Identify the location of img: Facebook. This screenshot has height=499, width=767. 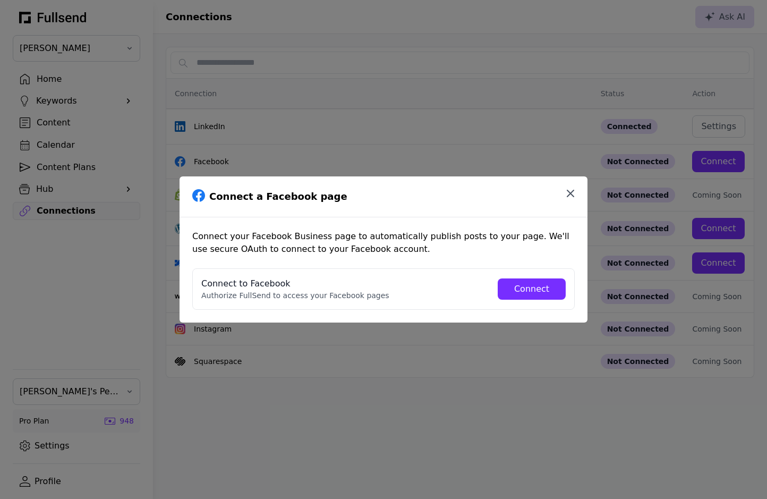
(199, 196).